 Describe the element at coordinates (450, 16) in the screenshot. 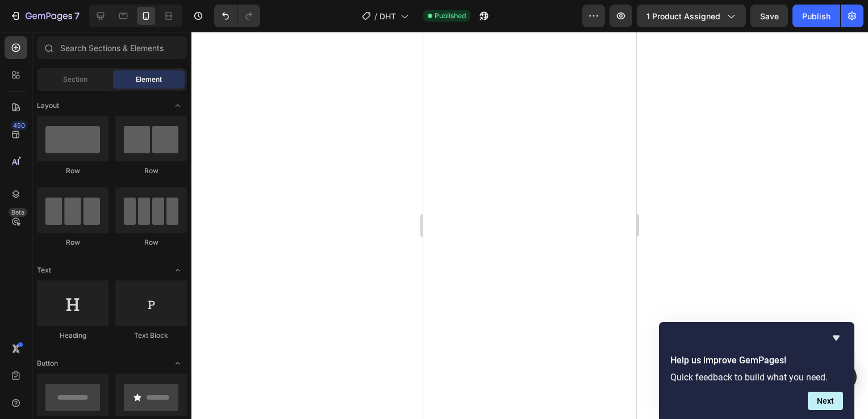

I see `span: Published` at that location.